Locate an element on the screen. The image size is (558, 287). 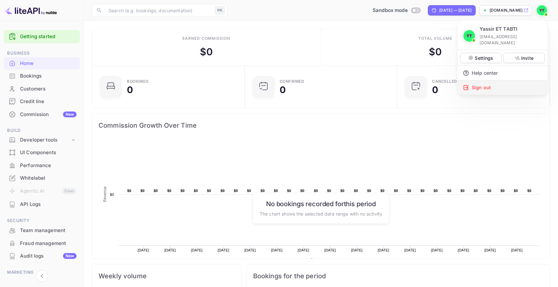
p: Invite is located at coordinates (527, 58).